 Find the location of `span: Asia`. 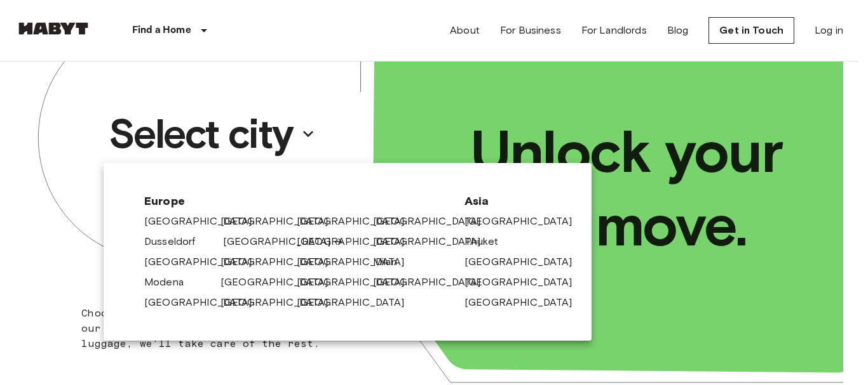

span: Asia is located at coordinates (508, 201).